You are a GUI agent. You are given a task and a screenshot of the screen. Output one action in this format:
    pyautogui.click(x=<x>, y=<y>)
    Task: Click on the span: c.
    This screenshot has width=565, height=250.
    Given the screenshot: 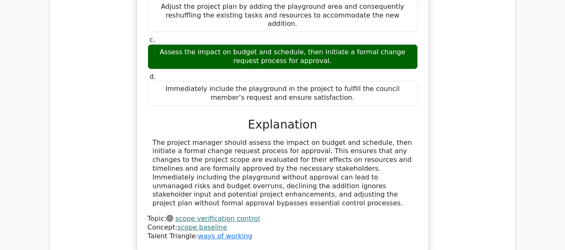 What is the action you would take?
    pyautogui.click(x=153, y=39)
    